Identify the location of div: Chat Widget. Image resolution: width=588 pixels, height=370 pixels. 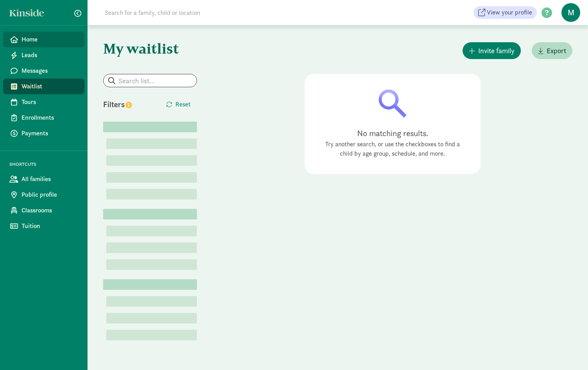
(568, 351).